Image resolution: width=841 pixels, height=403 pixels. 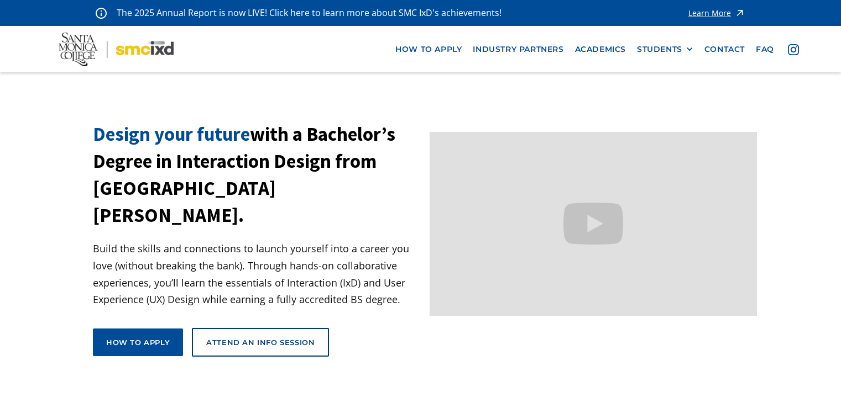 What do you see at coordinates (138, 343) in the screenshot?
I see `div: How to apply` at bounding box center [138, 343].